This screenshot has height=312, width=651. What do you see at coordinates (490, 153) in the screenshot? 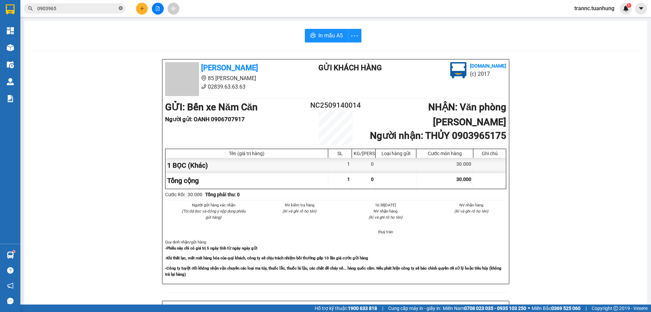
I see `div: Ghi chú` at bounding box center [490, 153].